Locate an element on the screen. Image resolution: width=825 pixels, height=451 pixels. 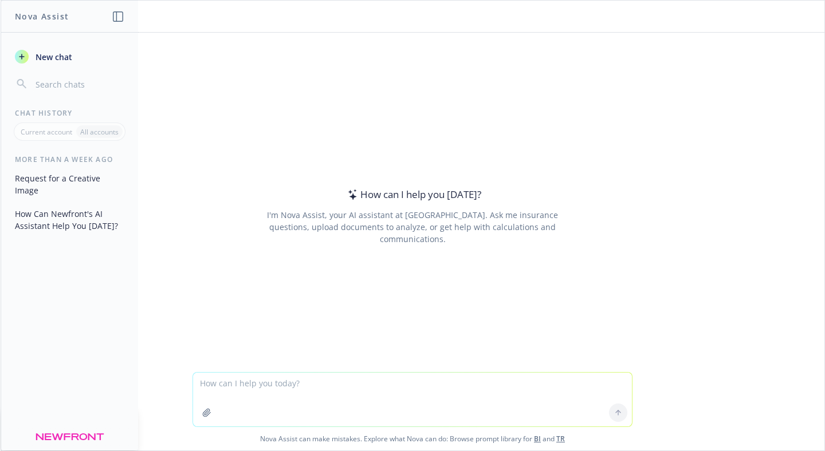
input: Search chats is located at coordinates (78, 84).